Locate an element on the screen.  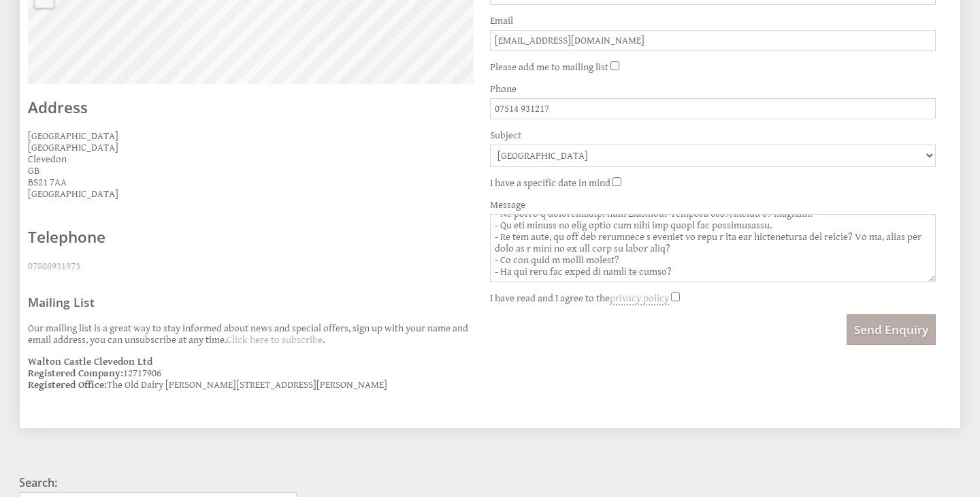
label: Subject is located at coordinates (713, 135).